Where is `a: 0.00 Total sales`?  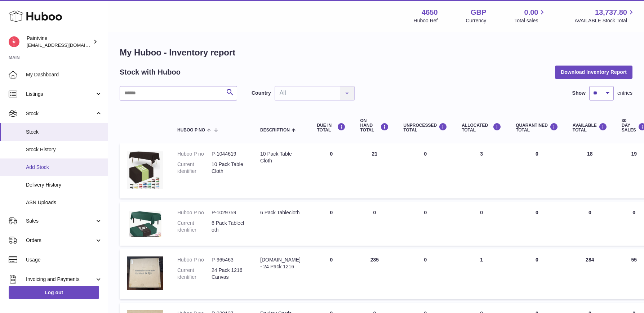
a: 0.00 Total sales is located at coordinates (530, 16).